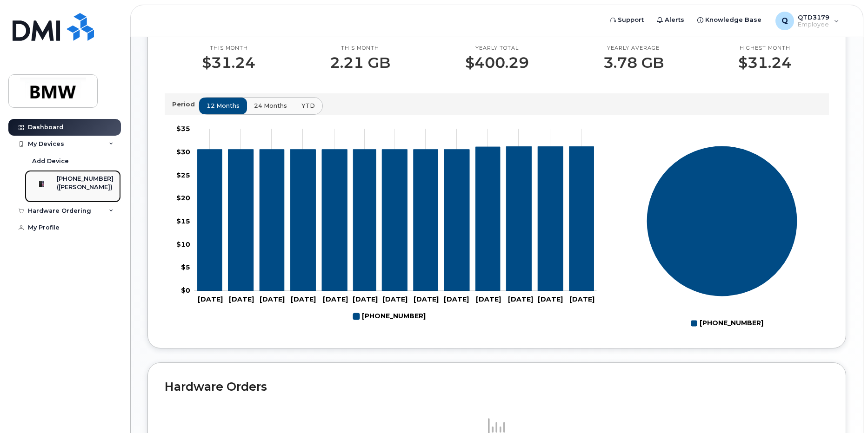 The width and height of the screenshot is (868, 433). What do you see at coordinates (183, 244) in the screenshot?
I see `tspan: $10` at bounding box center [183, 244].